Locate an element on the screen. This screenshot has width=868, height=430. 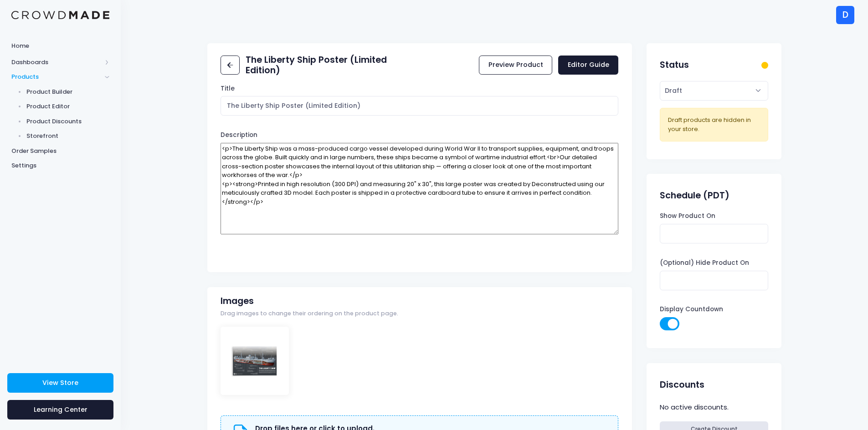
div: D is located at coordinates (846, 15).